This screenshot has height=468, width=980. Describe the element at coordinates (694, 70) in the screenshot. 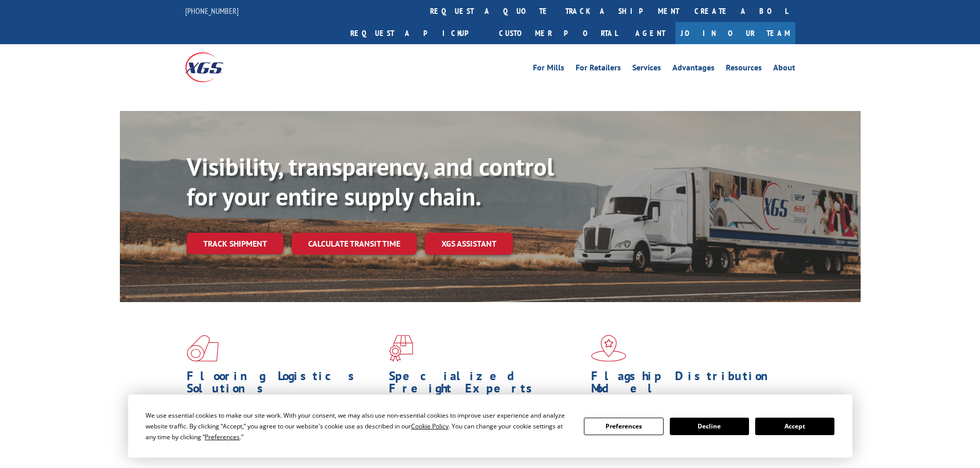

I see `a: Advantages` at that location.